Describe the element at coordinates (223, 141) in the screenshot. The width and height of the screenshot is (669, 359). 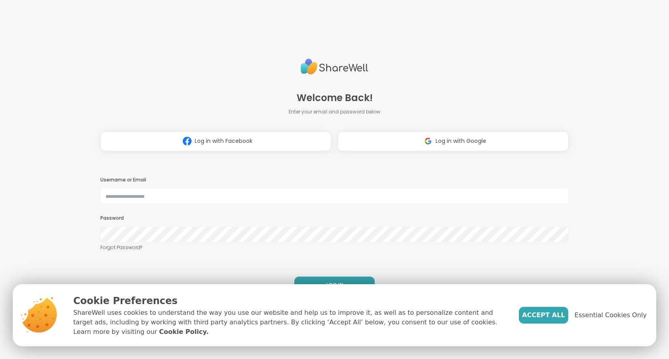
I see `span: Log in with Facebook` at that location.